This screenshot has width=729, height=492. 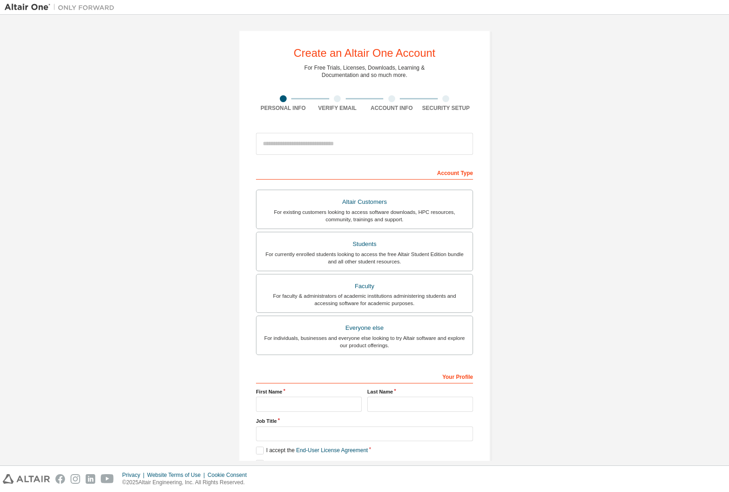 What do you see at coordinates (364, 258) in the screenshot?
I see `div: For currently enrolled students looking to access the free Altair Student Edition bundle and all ...` at bounding box center [364, 258].